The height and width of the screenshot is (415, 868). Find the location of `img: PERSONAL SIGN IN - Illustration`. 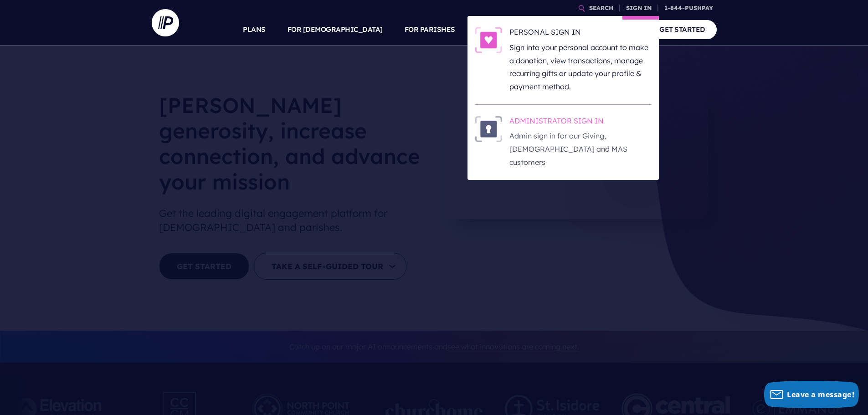

img: PERSONAL SIGN IN - Illustration is located at coordinates (489, 40).